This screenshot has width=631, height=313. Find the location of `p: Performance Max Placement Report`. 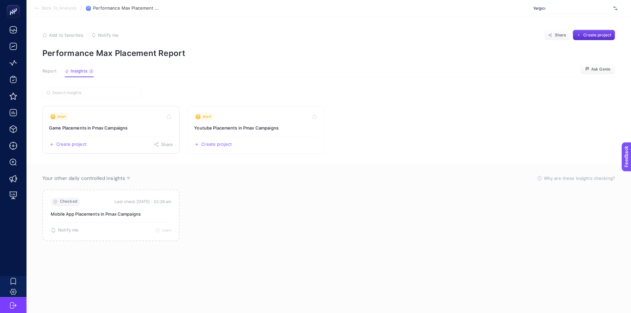

p: Performance Max Placement Report is located at coordinates (329, 53).